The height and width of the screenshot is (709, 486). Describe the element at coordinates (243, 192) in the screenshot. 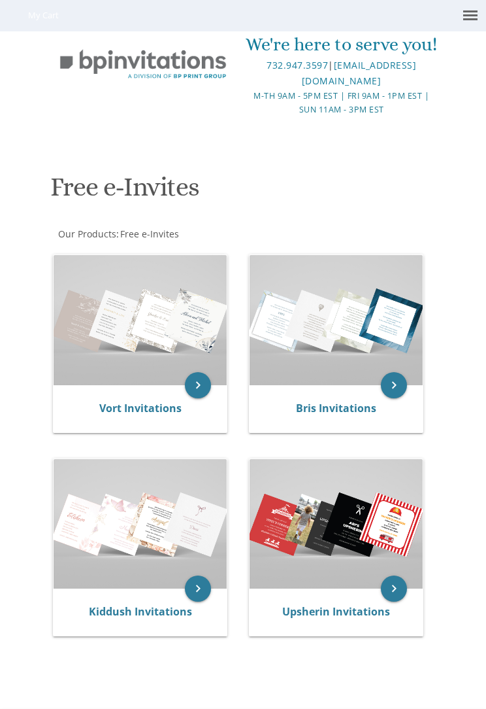

I see `h1: Free e-Invites` at that location.